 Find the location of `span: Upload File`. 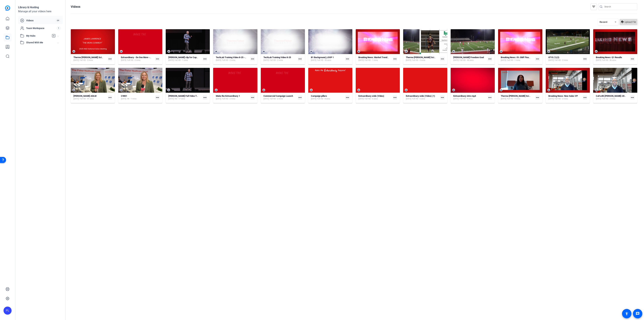

span: Upload File is located at coordinates (630, 22).